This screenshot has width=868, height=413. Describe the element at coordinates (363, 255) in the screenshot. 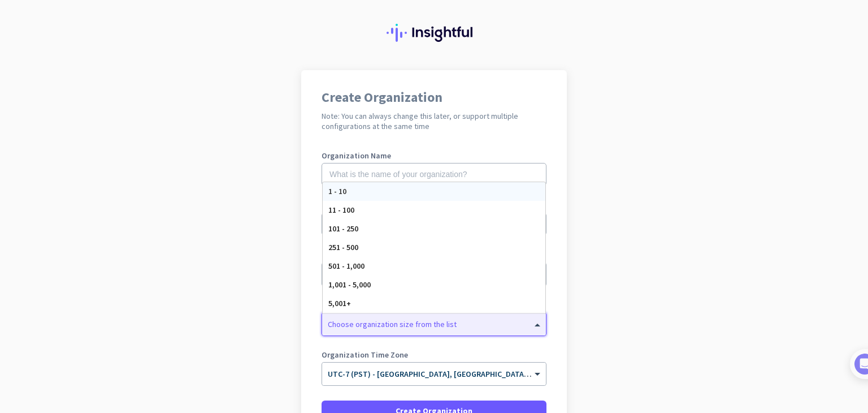

I see `label: Organization language` at that location.